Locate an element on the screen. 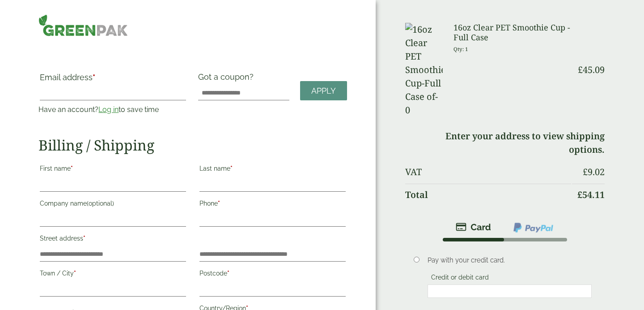 This screenshot has width=644, height=310. img: GreenPak Supplies is located at coordinates (84, 25).